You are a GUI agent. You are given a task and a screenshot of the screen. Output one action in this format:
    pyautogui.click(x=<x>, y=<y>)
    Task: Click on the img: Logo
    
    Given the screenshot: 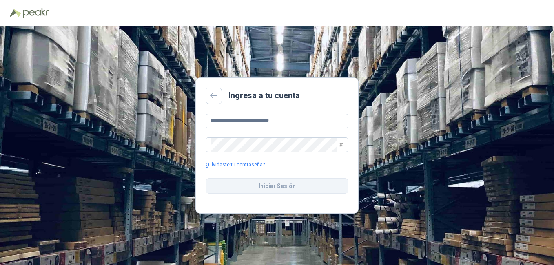 What is the action you would take?
    pyautogui.click(x=16, y=13)
    